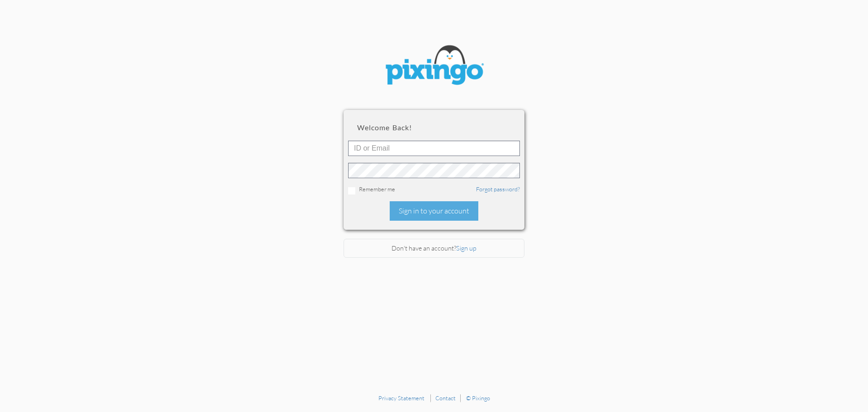 This screenshot has height=412, width=868. I want to click on a: Forgot password?, so click(498, 189).